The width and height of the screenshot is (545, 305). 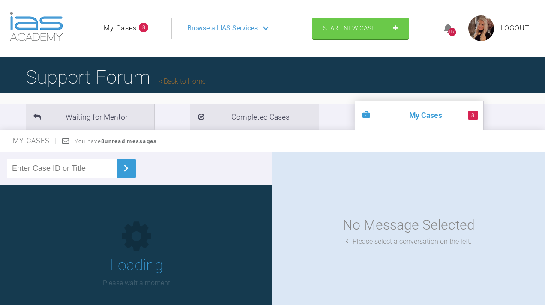 What do you see at coordinates (360, 28) in the screenshot?
I see `a: Start New Case` at bounding box center [360, 28].